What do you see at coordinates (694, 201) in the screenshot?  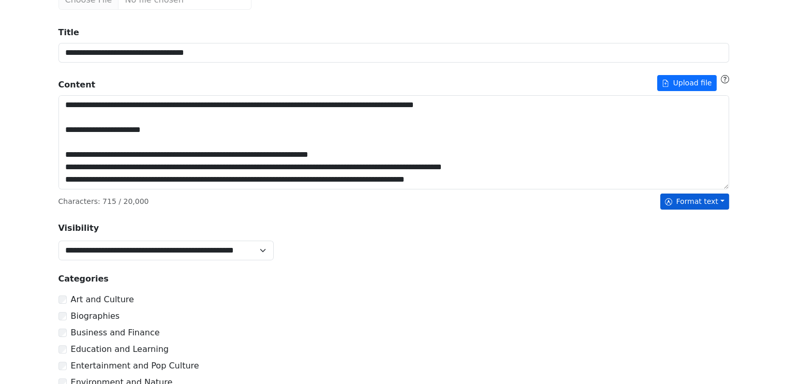 I see `button: Format text` at bounding box center [694, 201].